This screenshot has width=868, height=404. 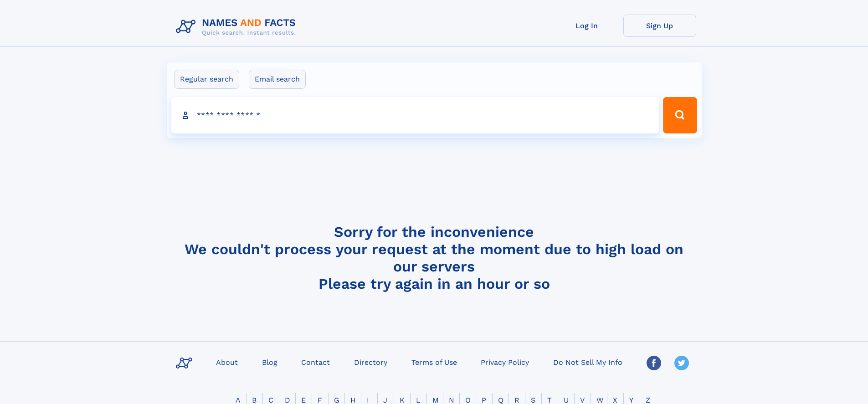 What do you see at coordinates (415, 115) in the screenshot?
I see `input: search input` at bounding box center [415, 115].